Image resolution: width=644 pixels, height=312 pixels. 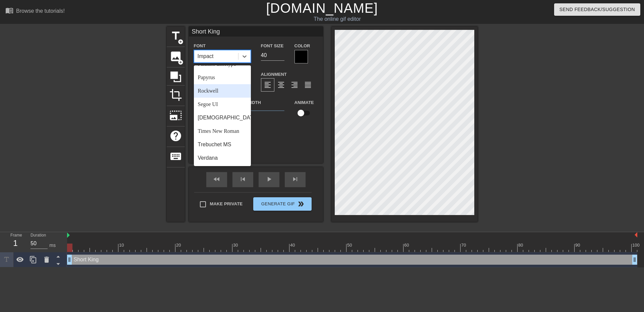 I want to click on span: double_arrow, so click(x=301, y=204).